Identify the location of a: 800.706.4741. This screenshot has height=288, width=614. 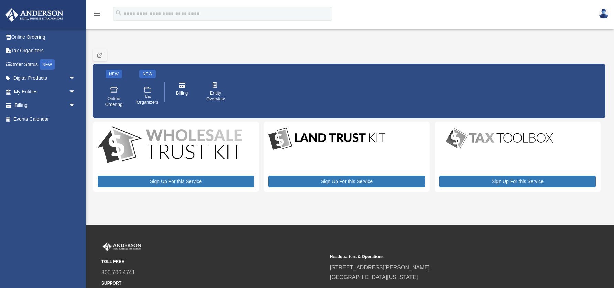
(118, 272).